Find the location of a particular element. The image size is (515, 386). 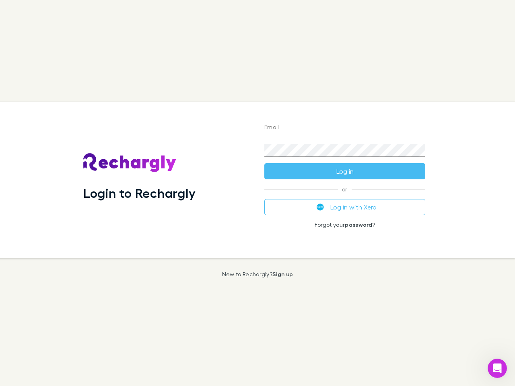

button: Log in with Xero is located at coordinates (345, 207).